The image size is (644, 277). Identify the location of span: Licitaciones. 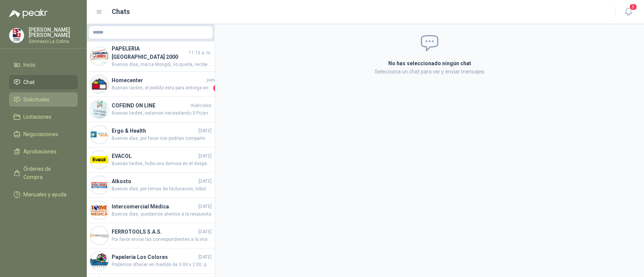
(37, 117).